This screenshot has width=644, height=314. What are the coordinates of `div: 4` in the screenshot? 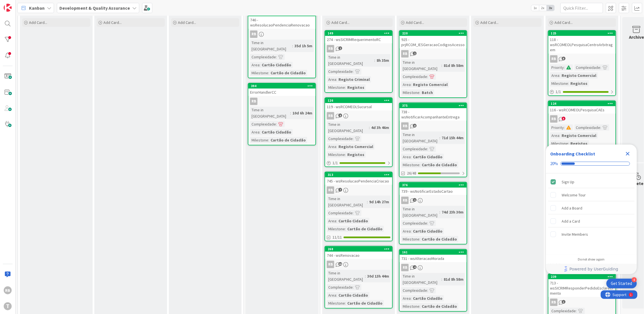 It's located at (634, 280).